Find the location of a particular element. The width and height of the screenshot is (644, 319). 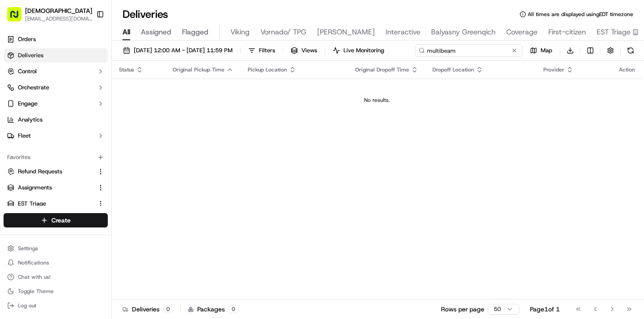

span: Control is located at coordinates (27, 71).